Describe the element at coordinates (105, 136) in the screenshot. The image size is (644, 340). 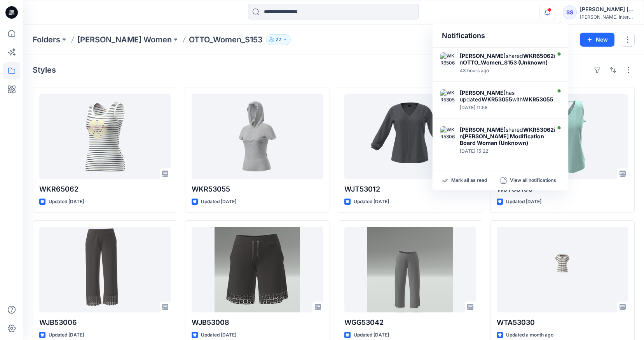
I see `a: WKR65062` at that location.